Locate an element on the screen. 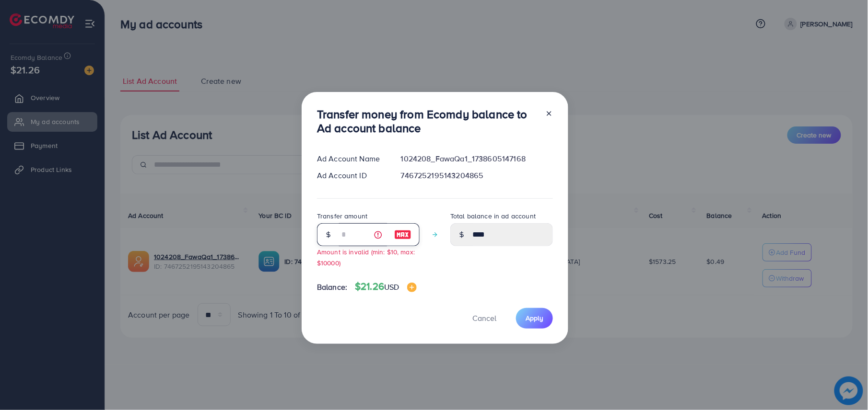 The width and height of the screenshot is (868, 410). div: Ad Account Name is located at coordinates (351, 159).